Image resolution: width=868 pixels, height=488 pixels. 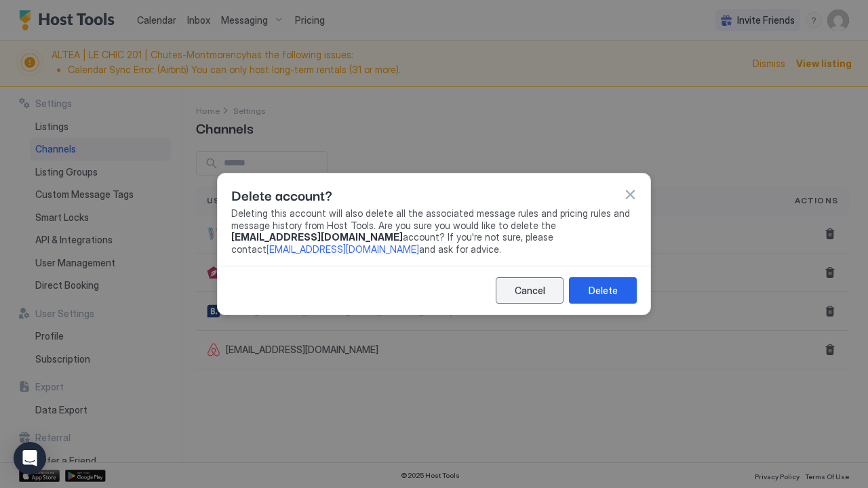 I want to click on span: Deleting this account will also delete all the associated message rules and pricing rules and mes..., so click(x=434, y=232).